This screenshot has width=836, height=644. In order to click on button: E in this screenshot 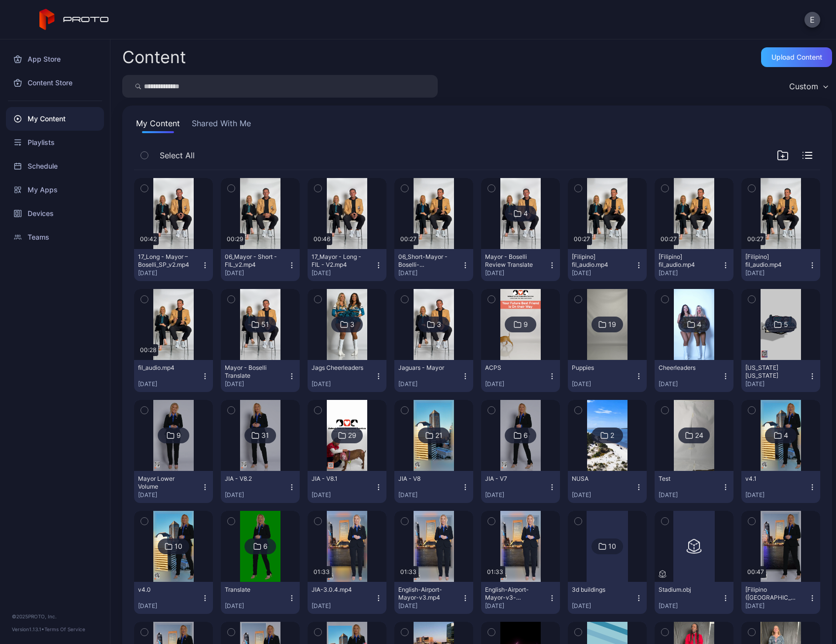, I will do `click(812, 20)`.